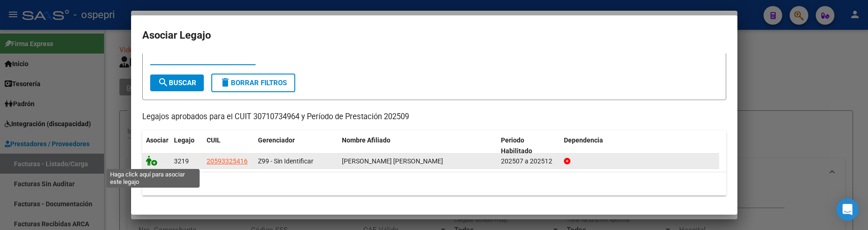 This screenshot has height=230, width=868. Describe the element at coordinates (847, 210) in the screenshot. I see `div: Open Intercom Messenger` at that location.